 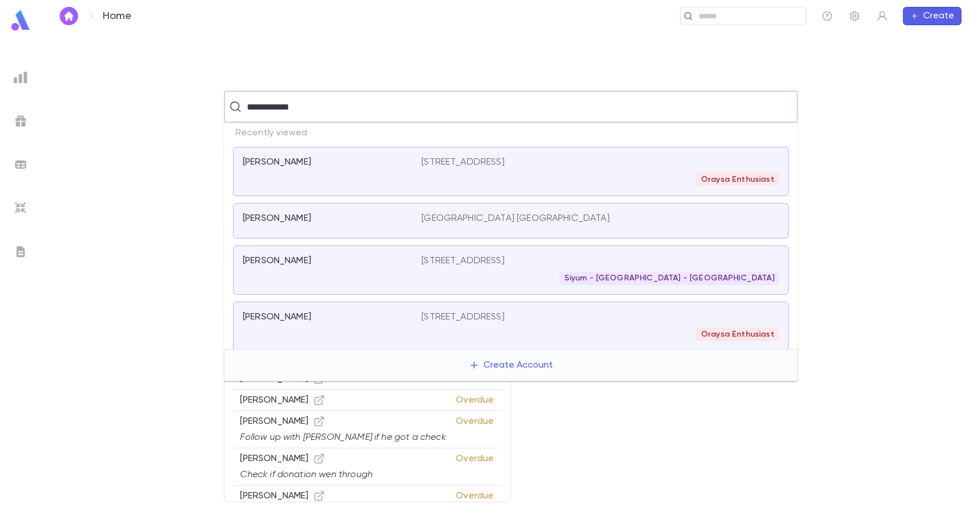 What do you see at coordinates (117, 16) in the screenshot?
I see `p: Home` at bounding box center [117, 16].